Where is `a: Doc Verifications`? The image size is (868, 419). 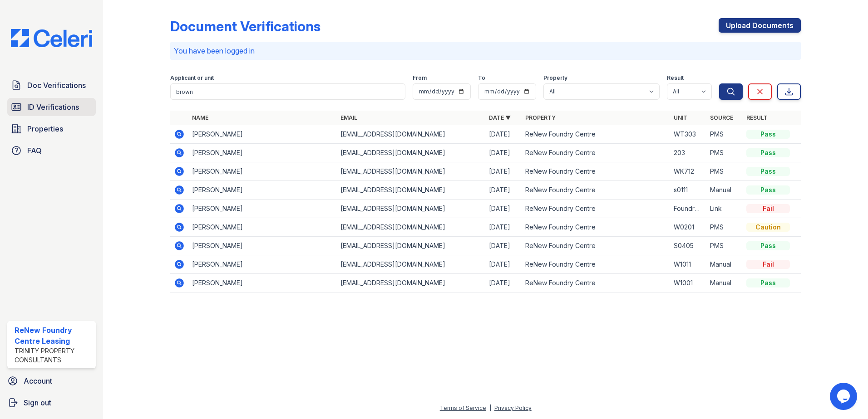 a: Doc Verifications is located at coordinates (51, 85).